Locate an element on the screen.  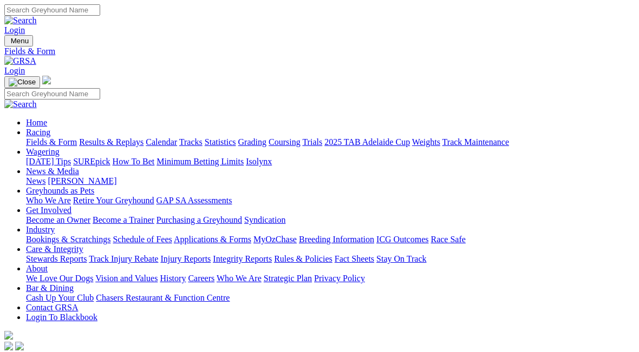
a: Industry is located at coordinates (40, 230).